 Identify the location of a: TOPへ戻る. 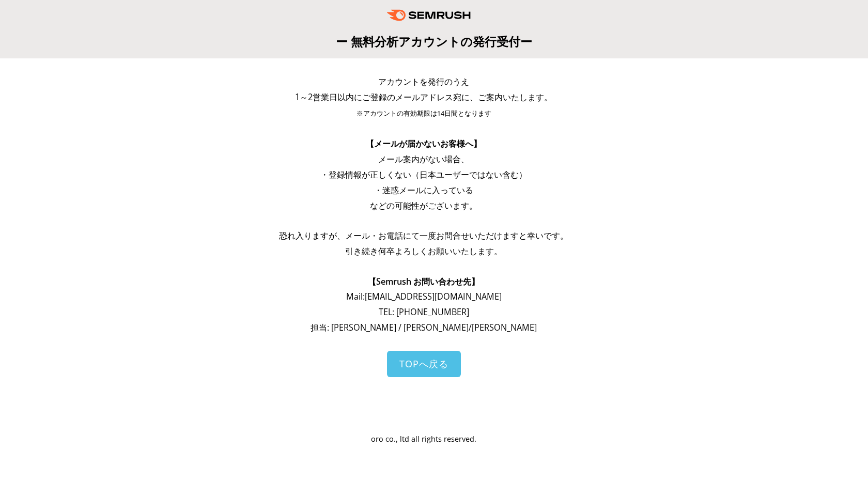
(424, 364).